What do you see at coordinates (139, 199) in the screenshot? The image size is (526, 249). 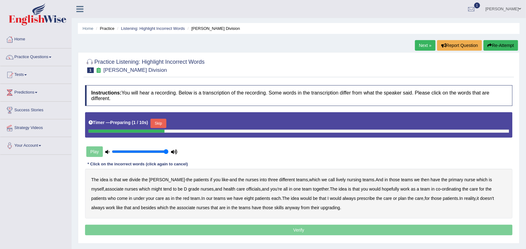 I see `b: under` at bounding box center [139, 199].